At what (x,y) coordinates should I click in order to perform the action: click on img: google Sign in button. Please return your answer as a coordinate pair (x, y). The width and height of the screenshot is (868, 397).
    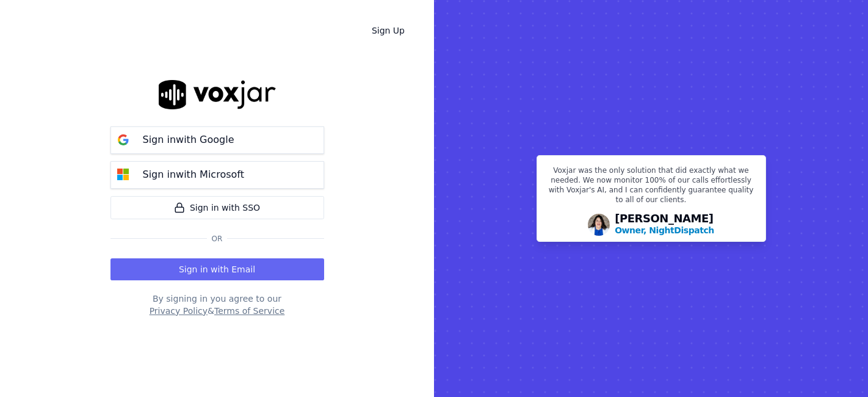
    Looking at the image, I should click on (123, 140).